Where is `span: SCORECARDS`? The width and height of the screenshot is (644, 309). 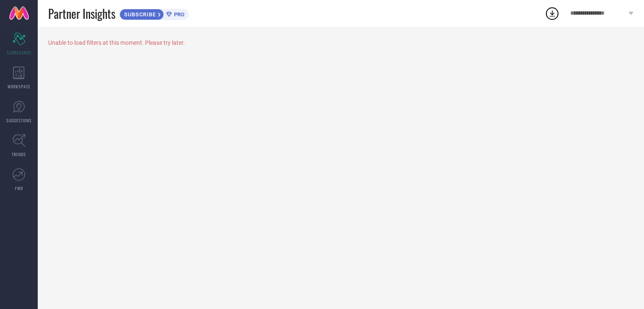
span: SCORECARDS is located at coordinates (19, 52).